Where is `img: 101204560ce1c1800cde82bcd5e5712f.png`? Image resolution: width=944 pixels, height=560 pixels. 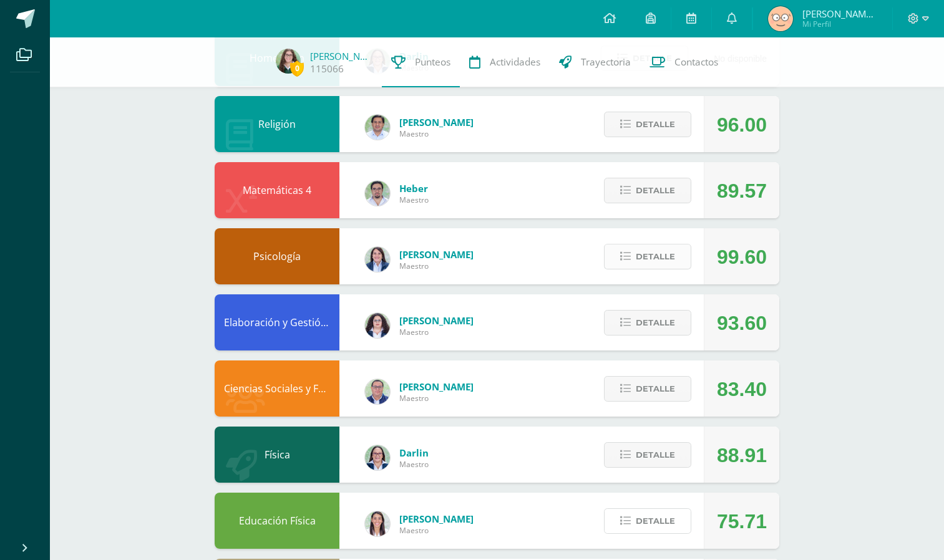
img: 101204560ce1c1800cde82bcd5e5712f.png is located at coordinates (378, 260).